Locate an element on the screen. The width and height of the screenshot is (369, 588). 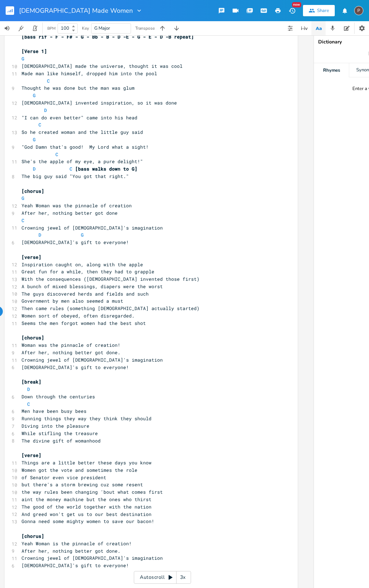
span: Women got the vote and sometimes the role is located at coordinates (79, 470).